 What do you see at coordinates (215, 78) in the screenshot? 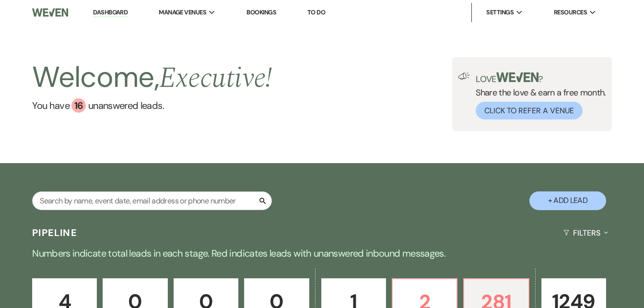
I see `span: Executive !` at bounding box center [215, 78].